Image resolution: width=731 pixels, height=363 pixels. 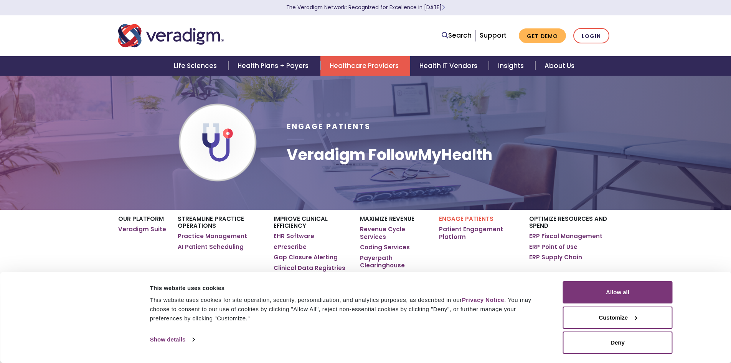 What do you see at coordinates (365, 66) in the screenshot?
I see `a: Healthcare Providers` at bounding box center [365, 66].